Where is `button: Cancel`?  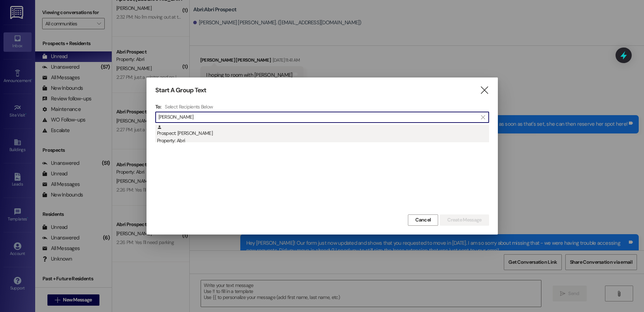
button: Cancel is located at coordinates (423, 220).